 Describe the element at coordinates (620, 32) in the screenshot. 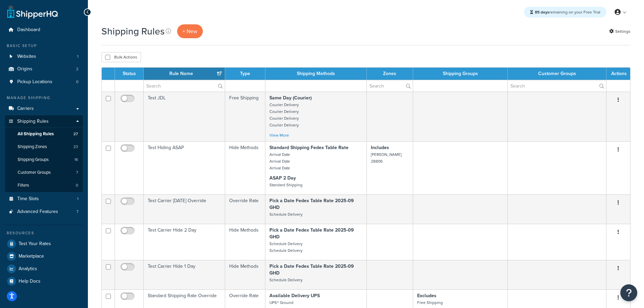

I see `a: Settings` at that location.